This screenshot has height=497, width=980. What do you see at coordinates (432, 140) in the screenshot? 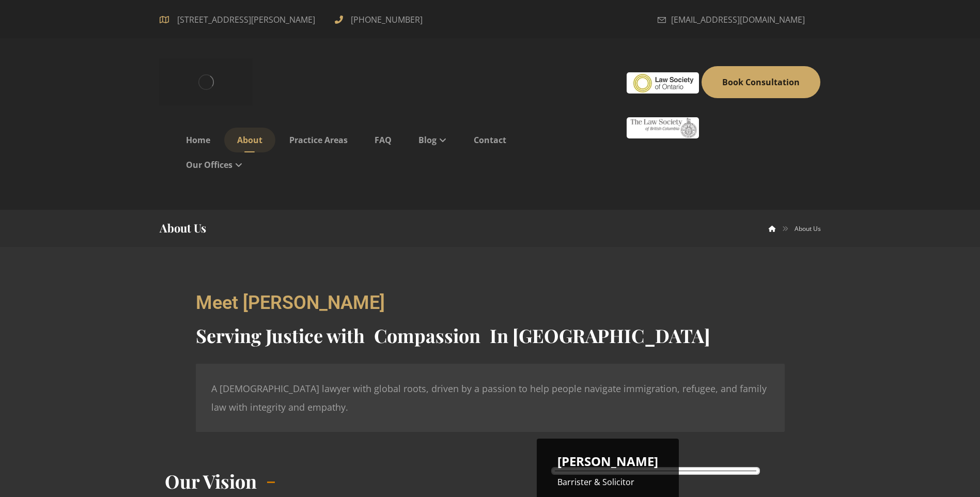
I see `a: Blog` at bounding box center [432, 140].